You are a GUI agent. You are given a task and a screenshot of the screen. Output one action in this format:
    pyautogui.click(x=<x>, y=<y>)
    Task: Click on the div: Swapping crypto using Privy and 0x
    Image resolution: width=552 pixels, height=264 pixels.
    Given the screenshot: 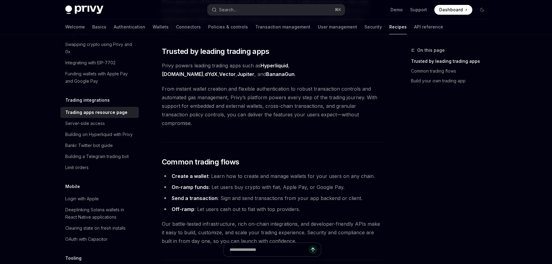 What is the action you would take?
    pyautogui.click(x=100, y=48)
    